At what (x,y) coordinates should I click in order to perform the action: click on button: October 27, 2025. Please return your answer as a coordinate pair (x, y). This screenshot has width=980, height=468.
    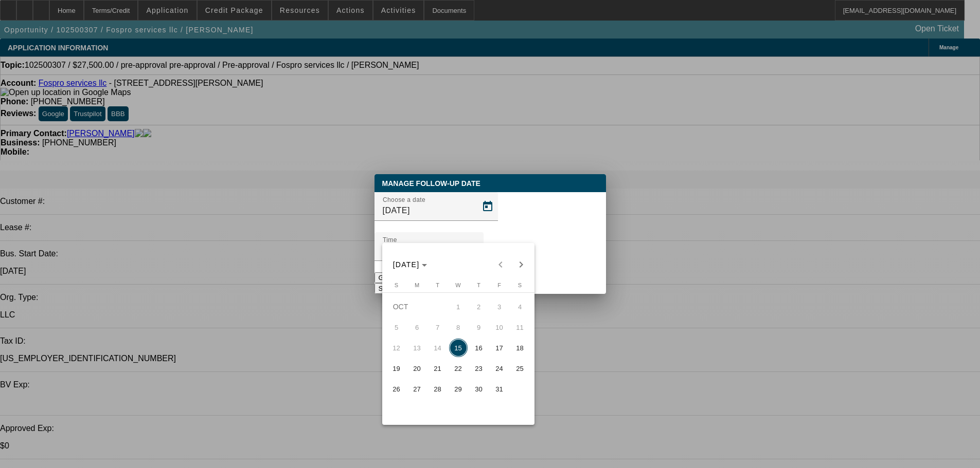
    Looking at the image, I should click on (417, 389).